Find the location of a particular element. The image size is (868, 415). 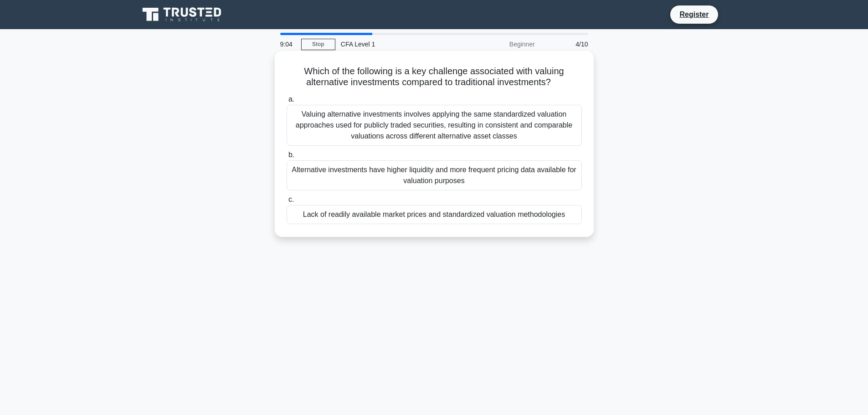

div: CFA Level 1 is located at coordinates (398, 44).